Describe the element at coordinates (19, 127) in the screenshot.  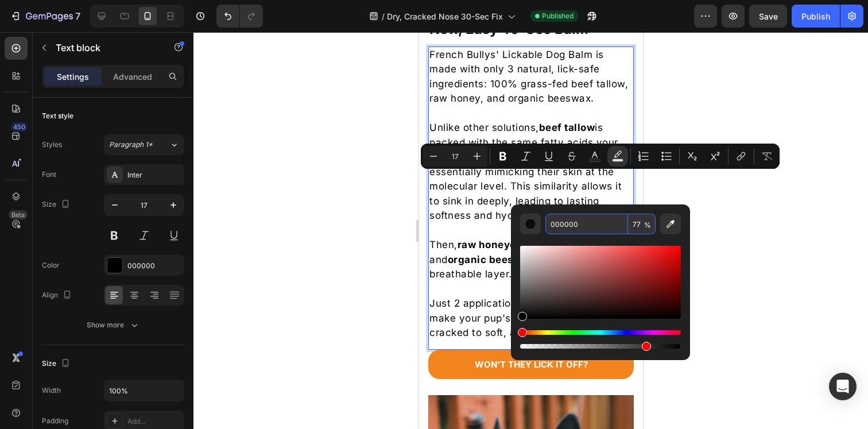
I see `div: 450` at that location.